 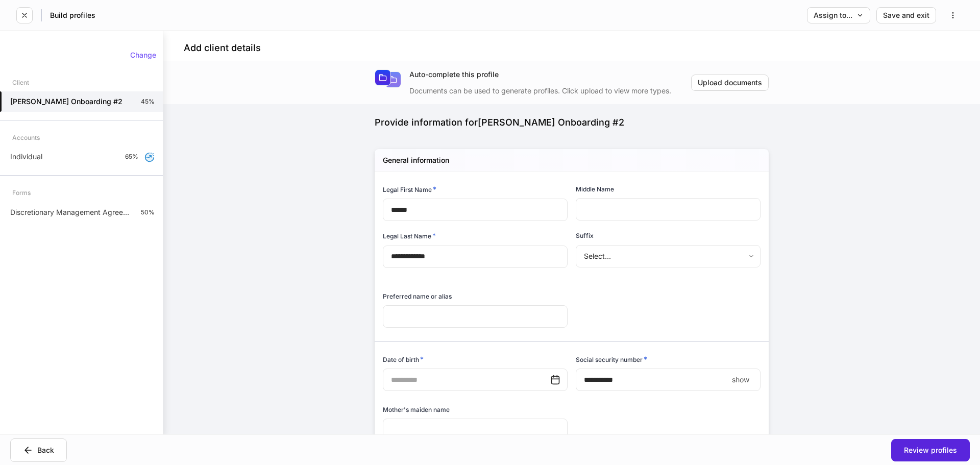 I want to click on p: show, so click(x=741, y=380).